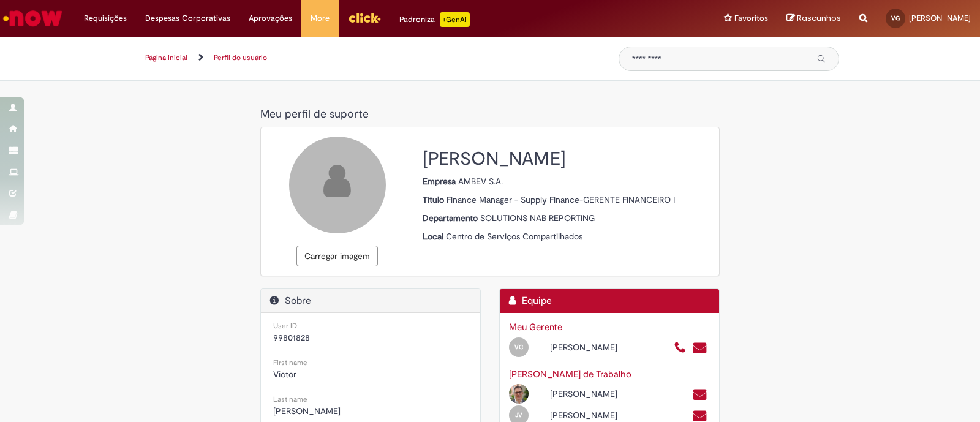  I want to click on span: Requisições, so click(105, 19).